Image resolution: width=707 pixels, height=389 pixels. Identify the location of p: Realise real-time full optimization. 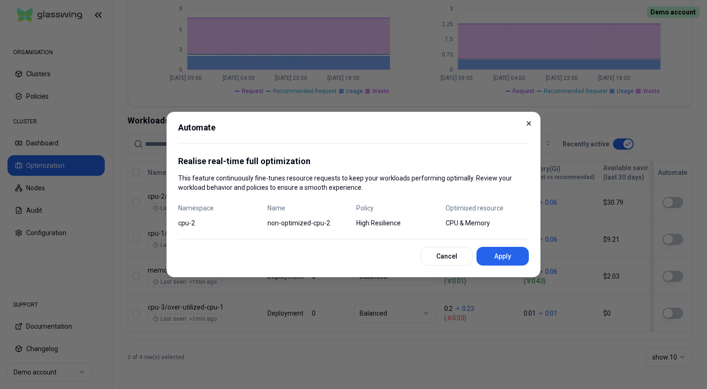
(354, 161).